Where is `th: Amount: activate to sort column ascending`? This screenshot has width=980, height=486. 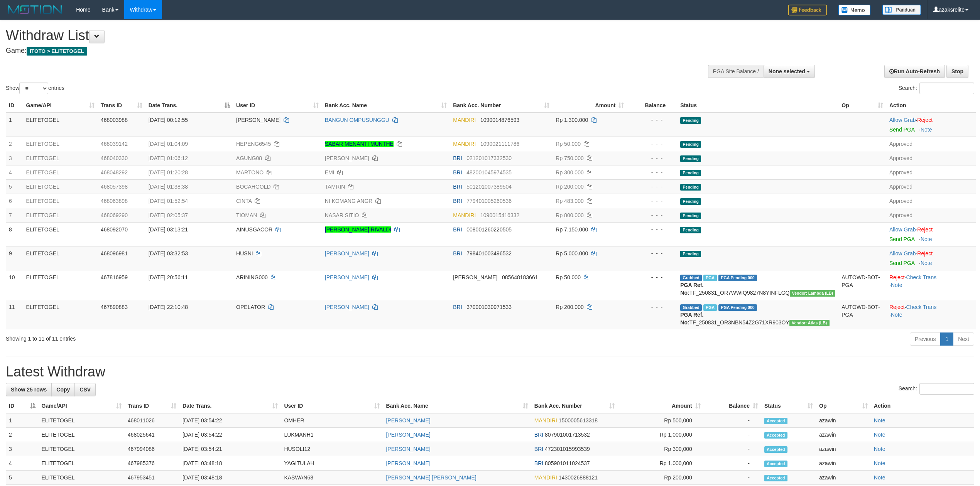
th: Amount: activate to sort column ascending is located at coordinates (661, 406).